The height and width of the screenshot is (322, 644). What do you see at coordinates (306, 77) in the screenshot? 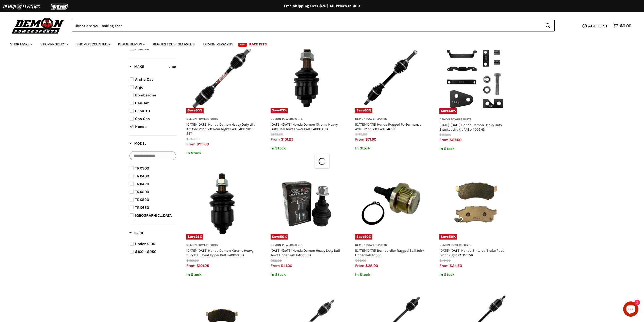
I see `img: 2015-2022 Honda Demon Xtreme Heavy Duty Ball Joint Lower PABJ-4006XHD` at bounding box center [306, 77].